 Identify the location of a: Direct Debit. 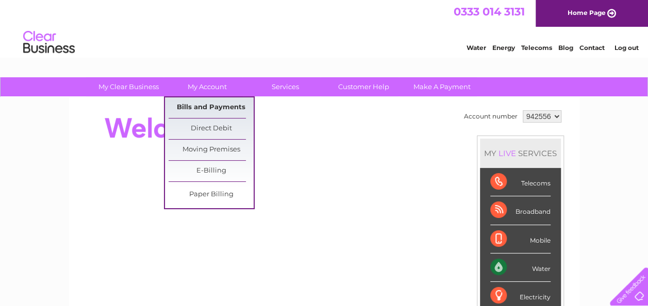
(211, 129).